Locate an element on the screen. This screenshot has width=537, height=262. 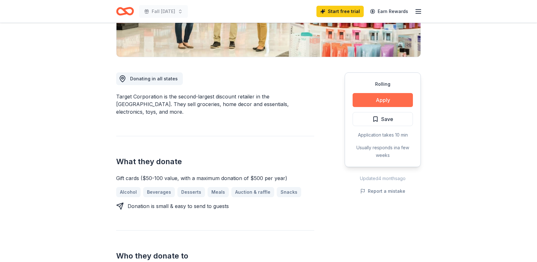
a: Auction & raffle is located at coordinates (253, 192).